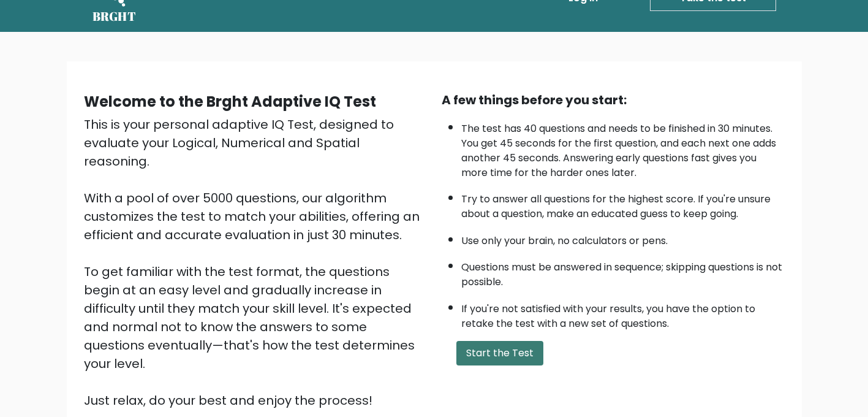 The image size is (868, 417). I want to click on h5: BRGHT, so click(115, 17).